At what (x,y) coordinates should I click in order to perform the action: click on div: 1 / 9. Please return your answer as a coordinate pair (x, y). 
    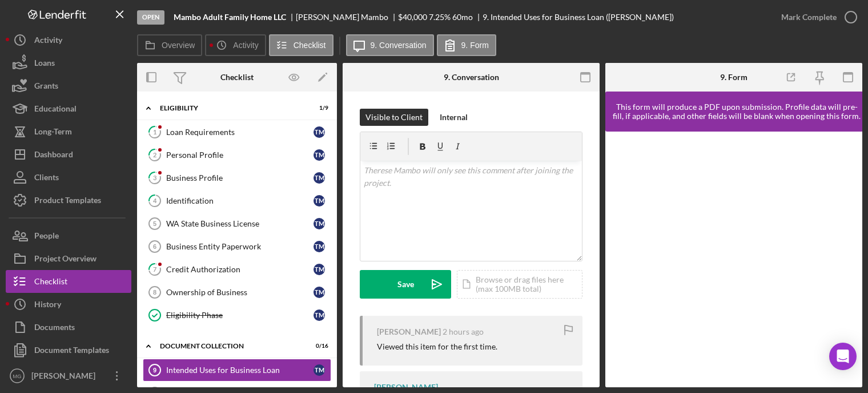
    Looking at the image, I should click on (318, 108).